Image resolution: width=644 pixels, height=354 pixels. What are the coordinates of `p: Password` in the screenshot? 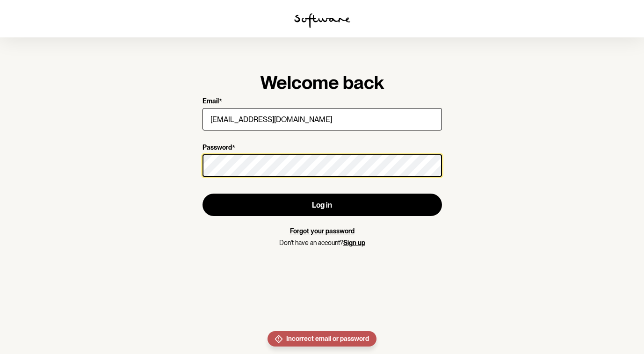 It's located at (217, 148).